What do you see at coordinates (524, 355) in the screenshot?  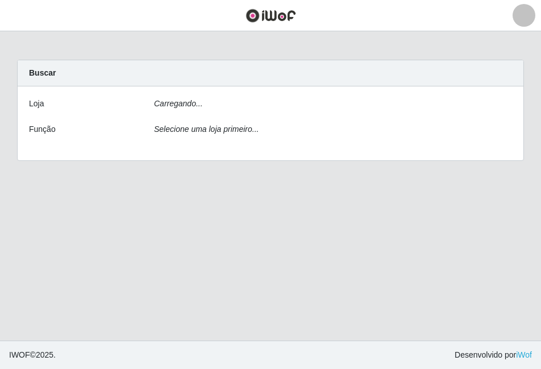 I see `a: iWof` at bounding box center [524, 355].